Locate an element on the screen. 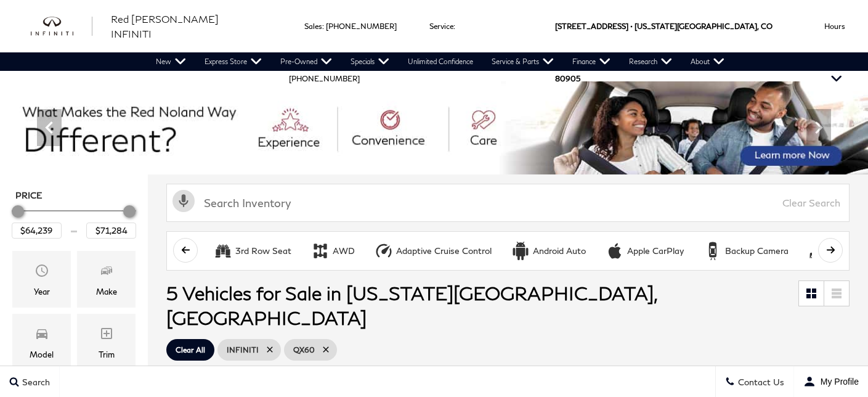 The height and width of the screenshot is (397, 868). a: Research is located at coordinates (651, 62).